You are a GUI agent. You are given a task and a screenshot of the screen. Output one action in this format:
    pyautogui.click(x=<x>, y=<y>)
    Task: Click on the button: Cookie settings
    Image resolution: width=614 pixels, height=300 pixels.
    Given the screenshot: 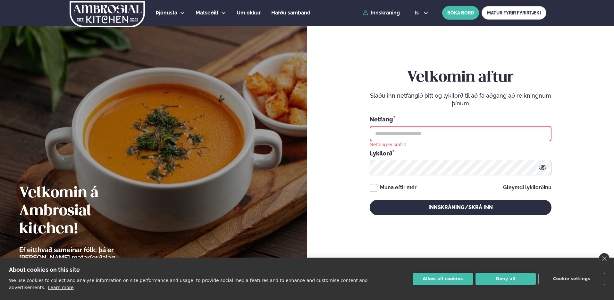 What is the action you would take?
    pyautogui.click(x=572, y=278)
    